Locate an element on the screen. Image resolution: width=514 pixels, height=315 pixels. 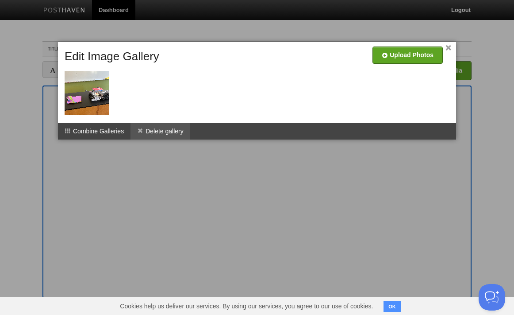
li: Delete gallery is located at coordinates (160, 131).